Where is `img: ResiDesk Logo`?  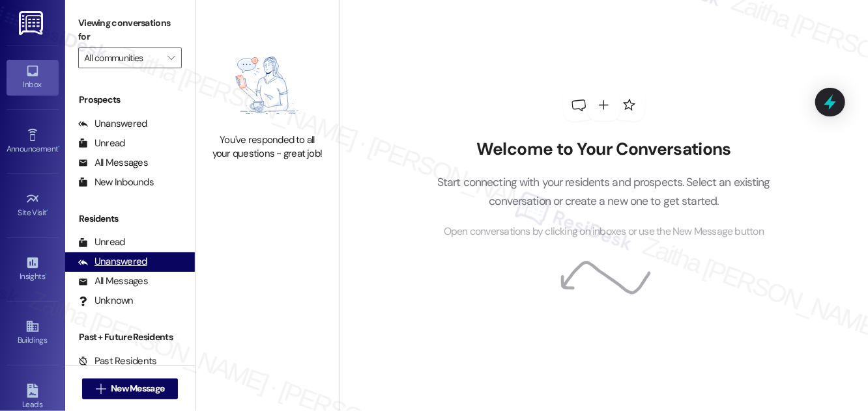
img: ResiDesk Logo is located at coordinates (32, 23).